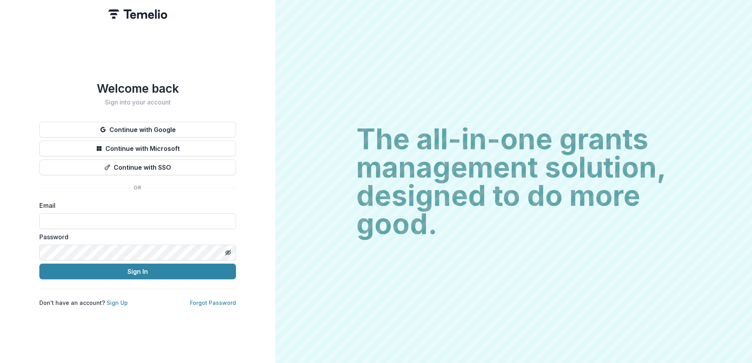  Describe the element at coordinates (138, 130) in the screenshot. I see `button: Continue with Google` at that location.